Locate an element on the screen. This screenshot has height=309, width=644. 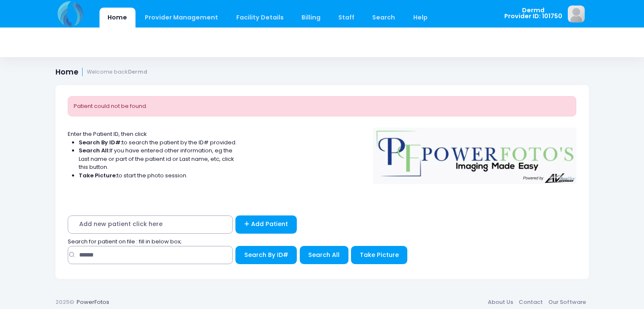
button: Search All is located at coordinates (324, 255).